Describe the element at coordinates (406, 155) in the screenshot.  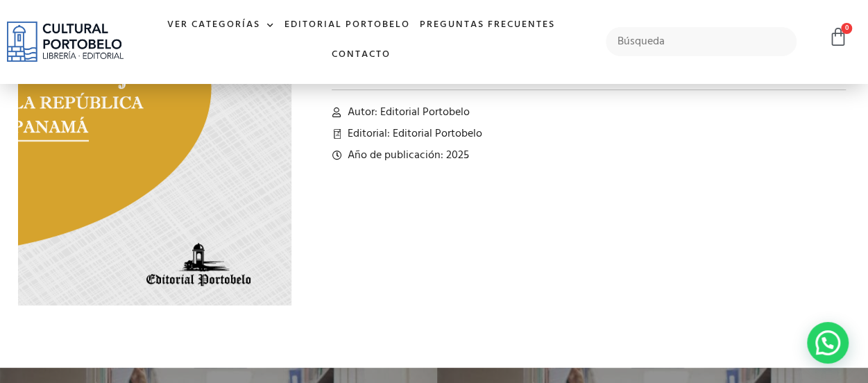
I see `span: Año de publicación: 2025` at that location.